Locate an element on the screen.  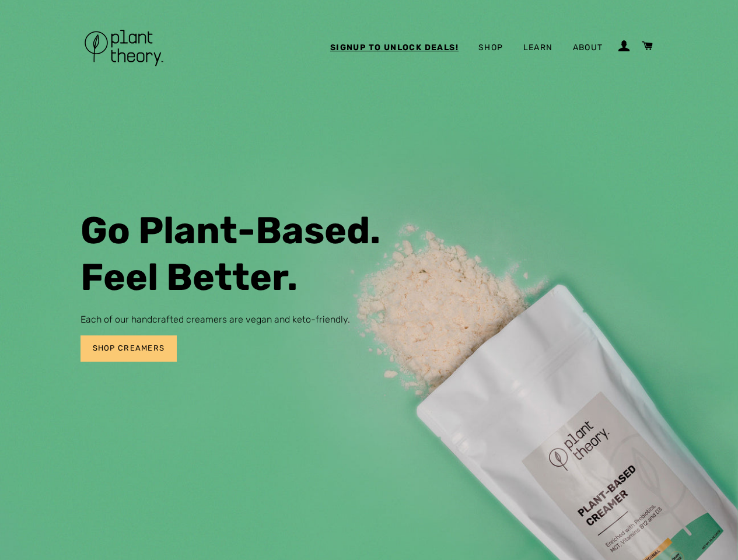
a: Learn is located at coordinates (538, 48).